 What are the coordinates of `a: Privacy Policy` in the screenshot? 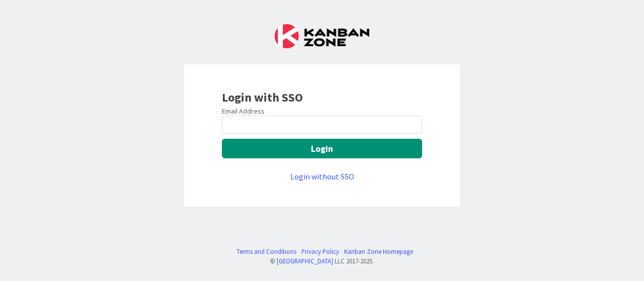 It's located at (320, 252).